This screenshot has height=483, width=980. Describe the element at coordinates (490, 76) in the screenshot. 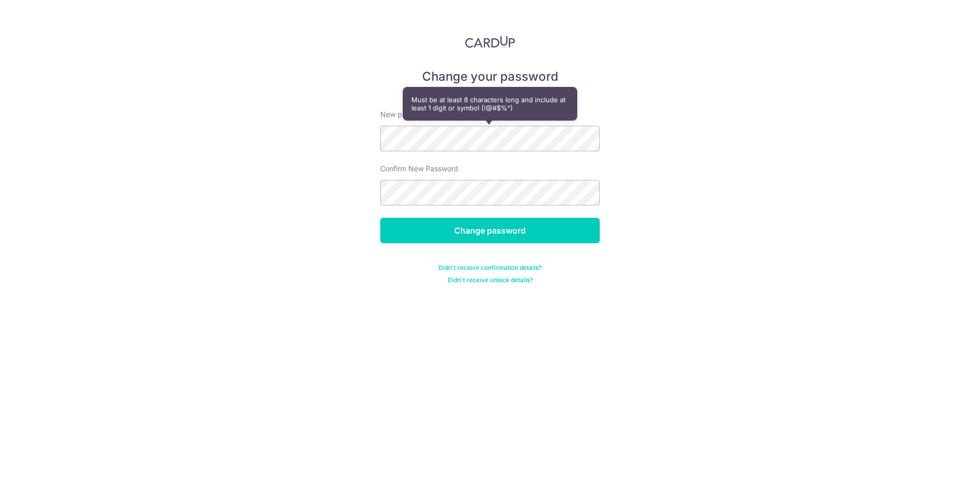

I see `h5: Change your password` at that location.